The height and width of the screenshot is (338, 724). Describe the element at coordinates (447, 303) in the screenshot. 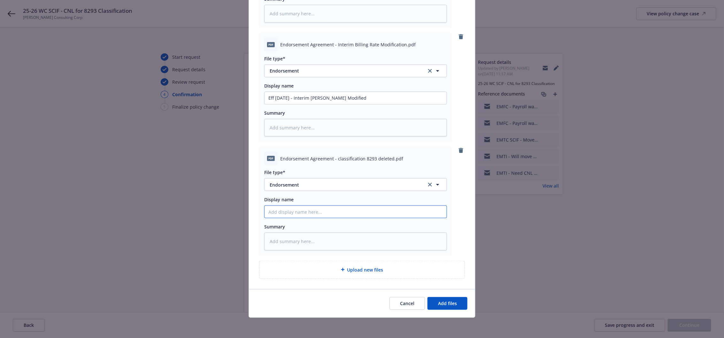

I see `span: Add files` at that location.